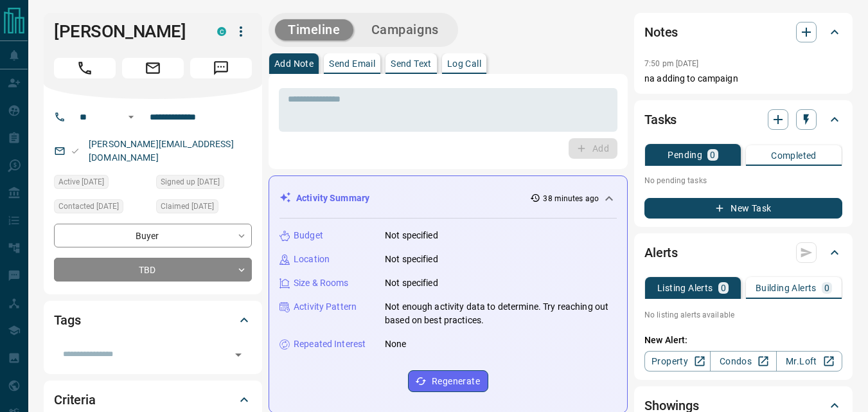  What do you see at coordinates (743, 78) in the screenshot?
I see `p: na adding to campaign` at bounding box center [743, 78].